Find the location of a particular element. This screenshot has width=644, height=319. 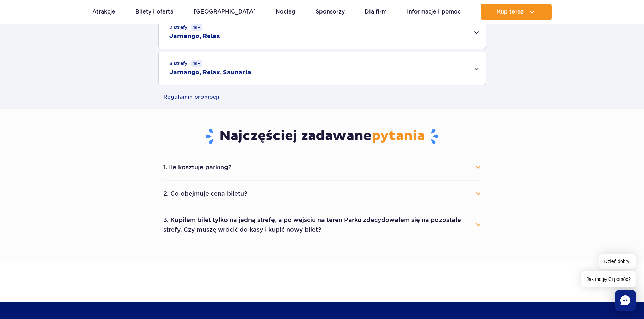

a: Nocleg is located at coordinates (285, 12).